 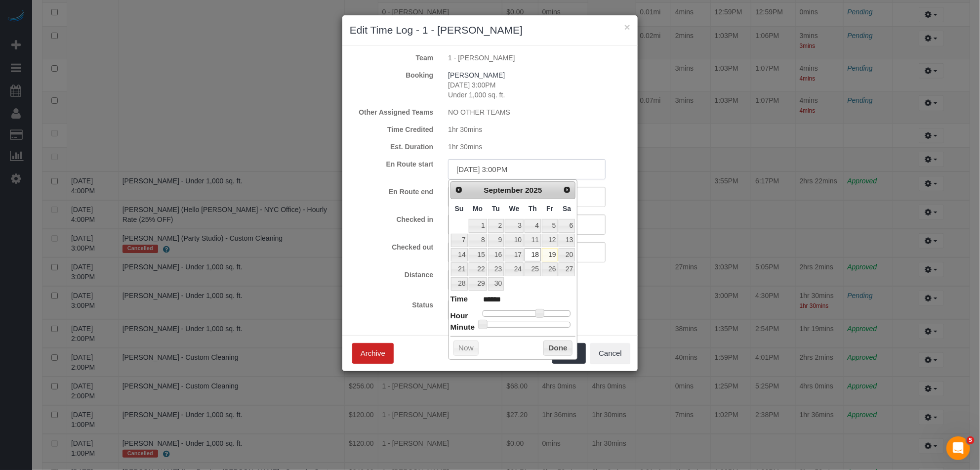 What do you see at coordinates (532, 255) in the screenshot?
I see `a: 18` at bounding box center [532, 255].